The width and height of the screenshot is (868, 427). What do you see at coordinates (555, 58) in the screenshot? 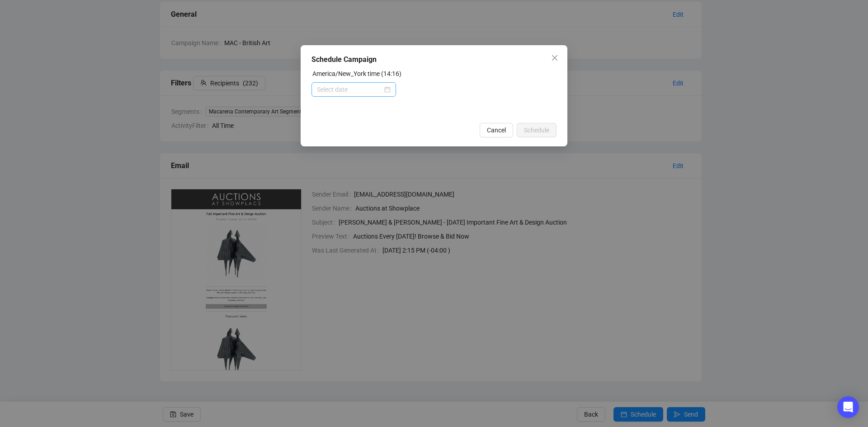
I see `span: close` at bounding box center [555, 58].